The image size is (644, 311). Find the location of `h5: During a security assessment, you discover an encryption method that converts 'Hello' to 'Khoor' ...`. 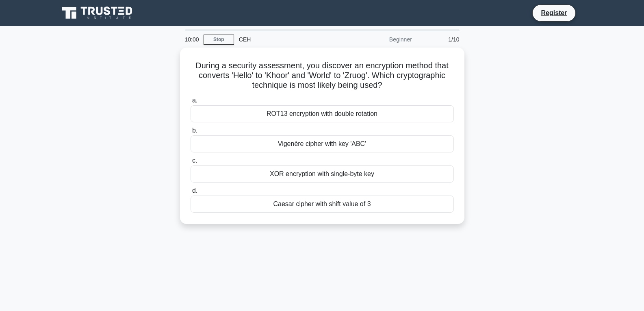

h5: During a security assessment, you discover an encryption method that converts 'Hello' to 'Khoor' ... is located at coordinates (322, 76).